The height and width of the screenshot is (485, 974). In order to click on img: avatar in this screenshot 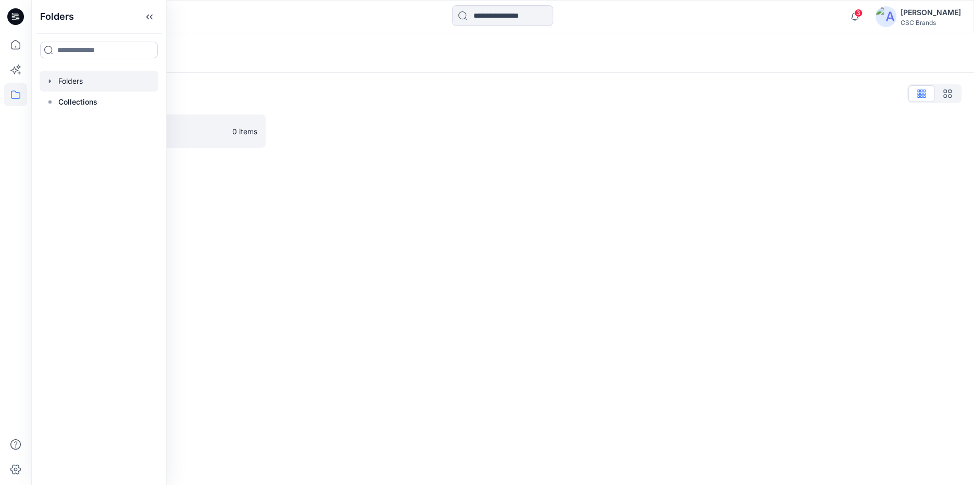, I will do `click(886, 17)`.